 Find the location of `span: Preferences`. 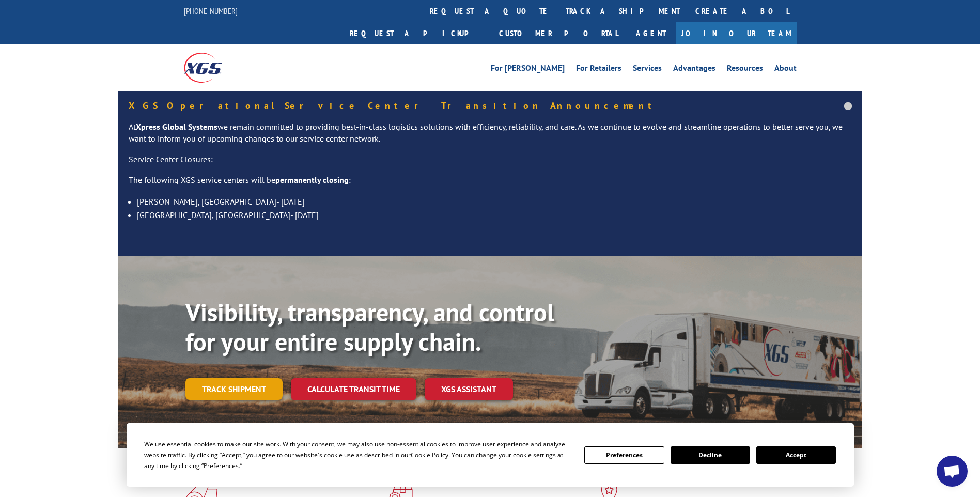

span: Preferences is located at coordinates (221, 466).